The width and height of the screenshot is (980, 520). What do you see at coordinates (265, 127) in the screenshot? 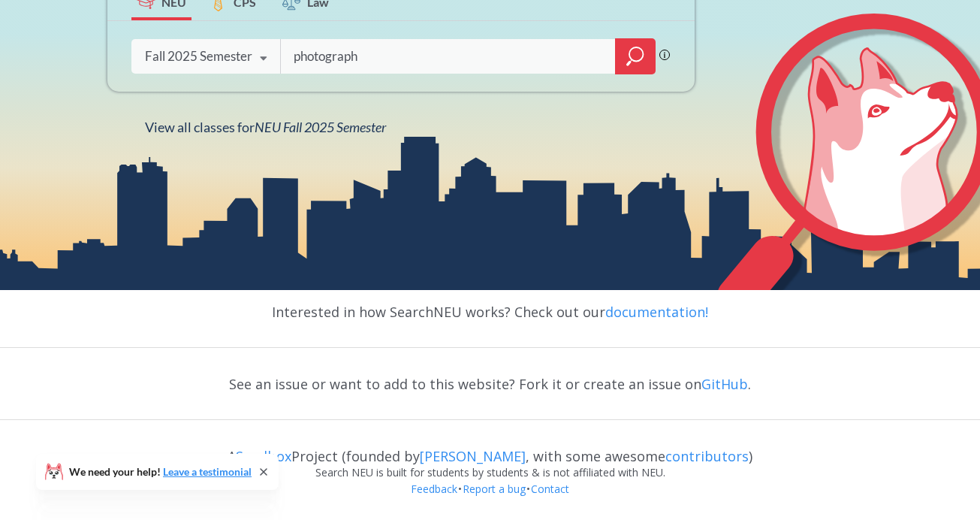
I see `span: View all classes for` at bounding box center [265, 127].